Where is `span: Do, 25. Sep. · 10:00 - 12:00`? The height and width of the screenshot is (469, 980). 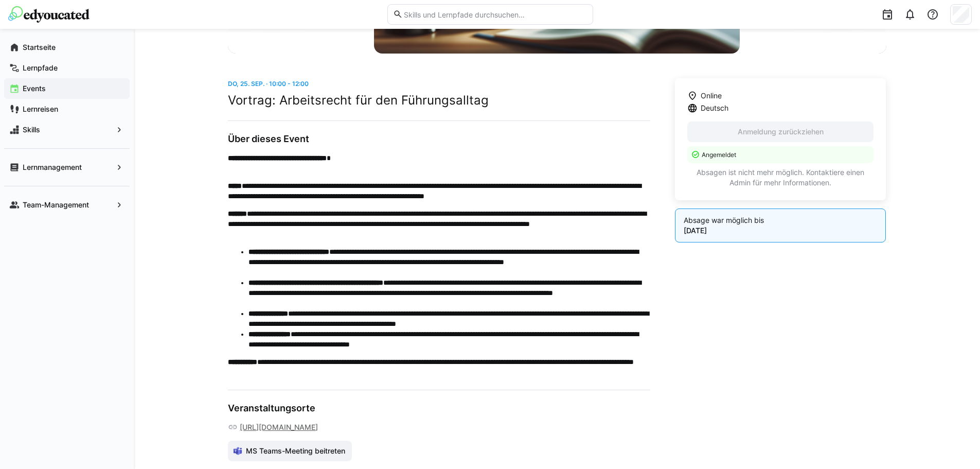 span: Do, 25. Sep. · 10:00 - 12:00 is located at coordinates (268, 83).